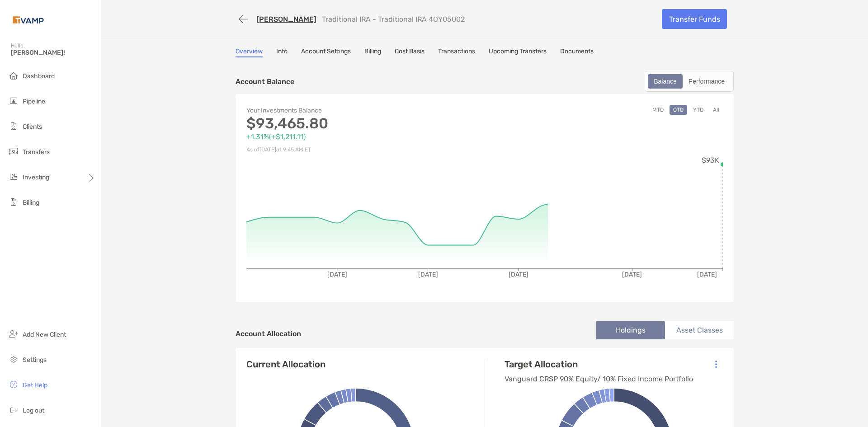  Describe the element at coordinates (365, 123) in the screenshot. I see `p: $93,465.80` at that location.